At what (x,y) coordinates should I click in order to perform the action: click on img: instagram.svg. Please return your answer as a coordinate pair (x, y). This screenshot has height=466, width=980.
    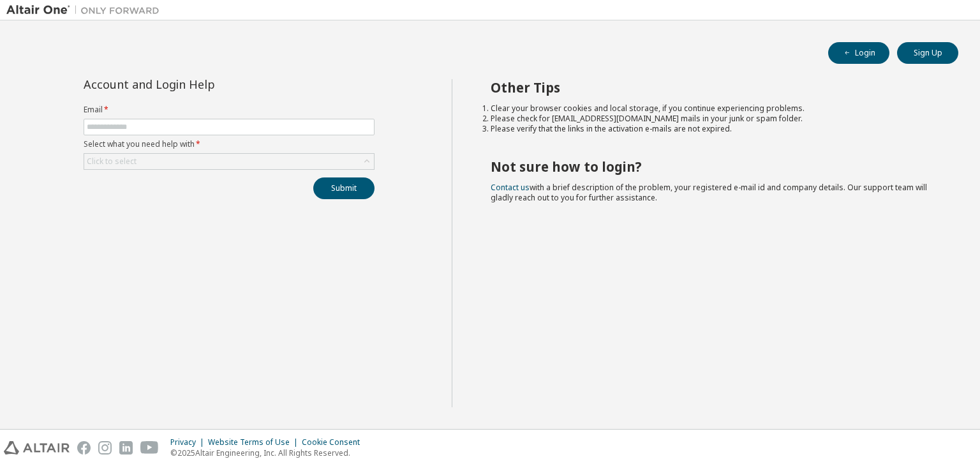
    Looking at the image, I should click on (105, 447).